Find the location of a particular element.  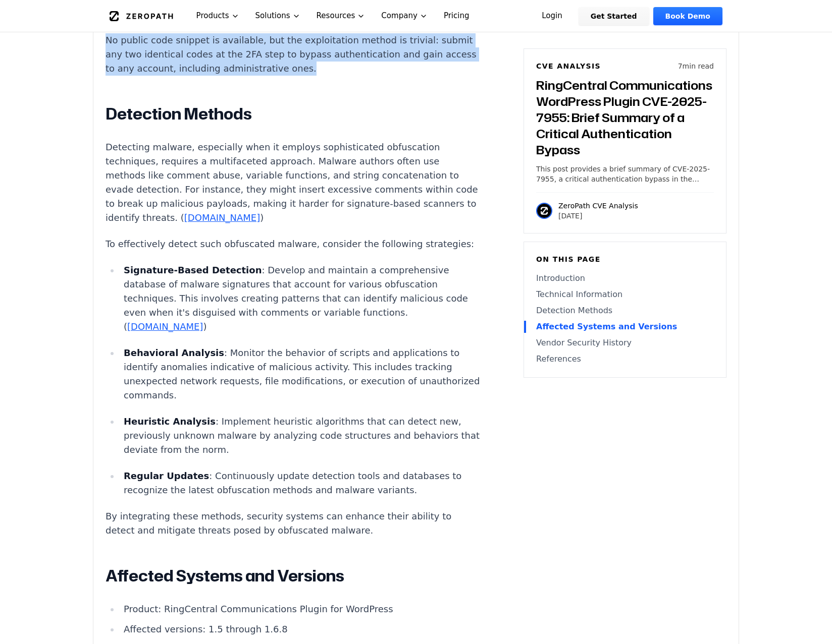

p: Detecting malware, especially when it employs sophisticated obfuscation techniques, requires a mu... is located at coordinates (293, 183).